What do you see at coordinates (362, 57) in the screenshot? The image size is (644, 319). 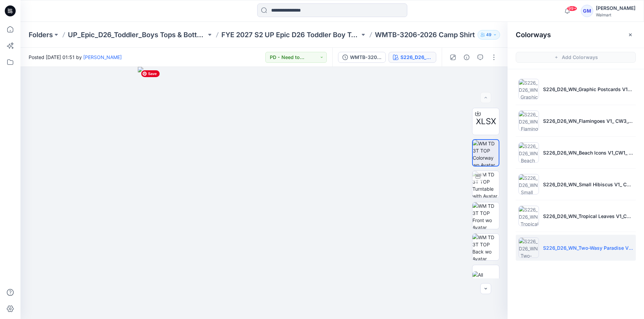 I see `button: WMTB-3206-2026 Camp Shirt_Full Colorway` at bounding box center [362, 57].